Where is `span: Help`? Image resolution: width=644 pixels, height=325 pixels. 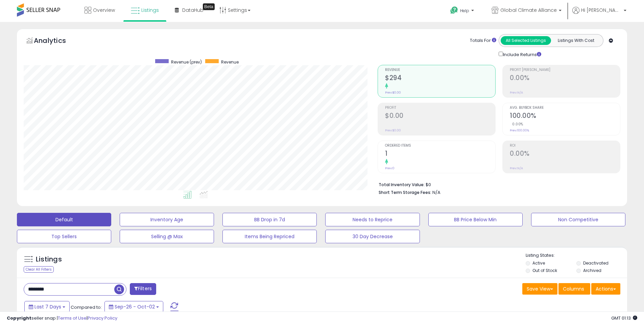 span: Help is located at coordinates (464, 11).